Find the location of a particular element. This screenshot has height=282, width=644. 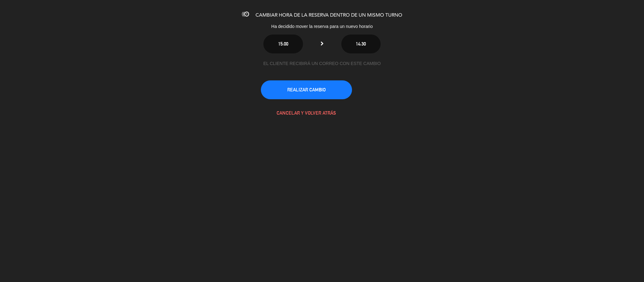

div: EL CLIENTE RECIBIRÁ UN CORREO CON ESTE CAMBIO is located at coordinates (322, 64).